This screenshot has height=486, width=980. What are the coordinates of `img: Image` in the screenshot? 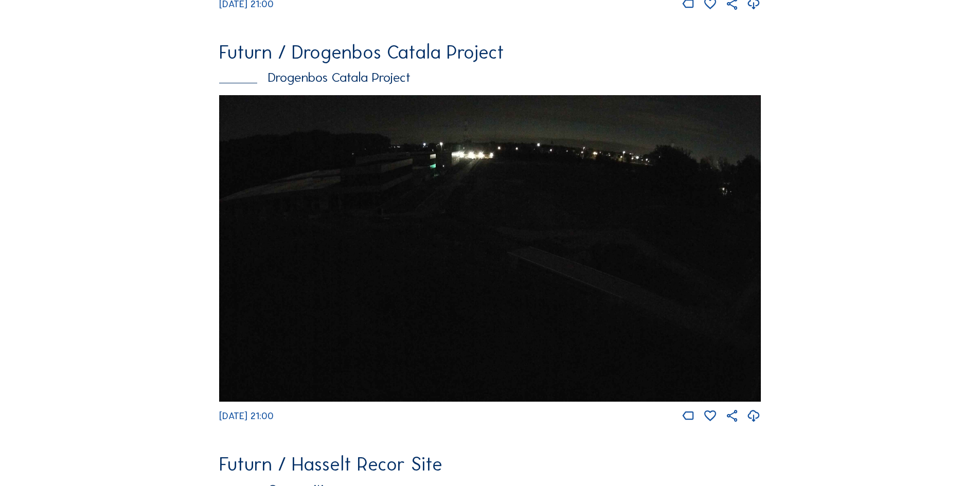 It's located at (490, 248).